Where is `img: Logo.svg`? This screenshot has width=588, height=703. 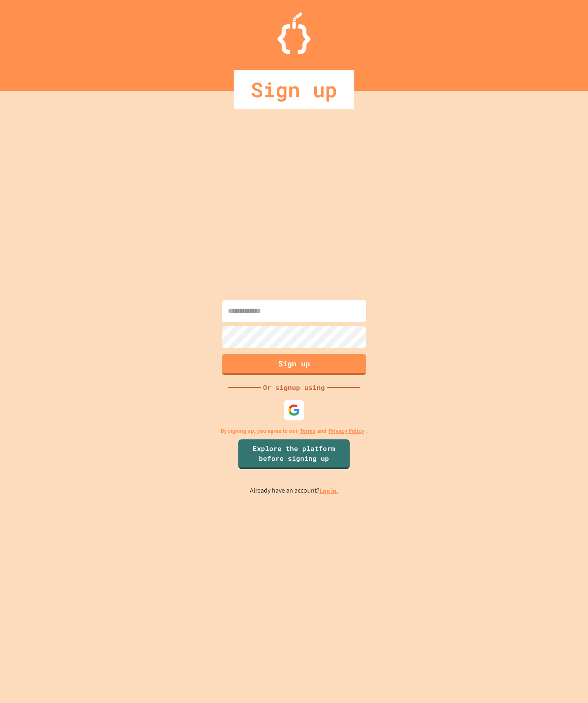 img: Logo.svg is located at coordinates (294, 33).